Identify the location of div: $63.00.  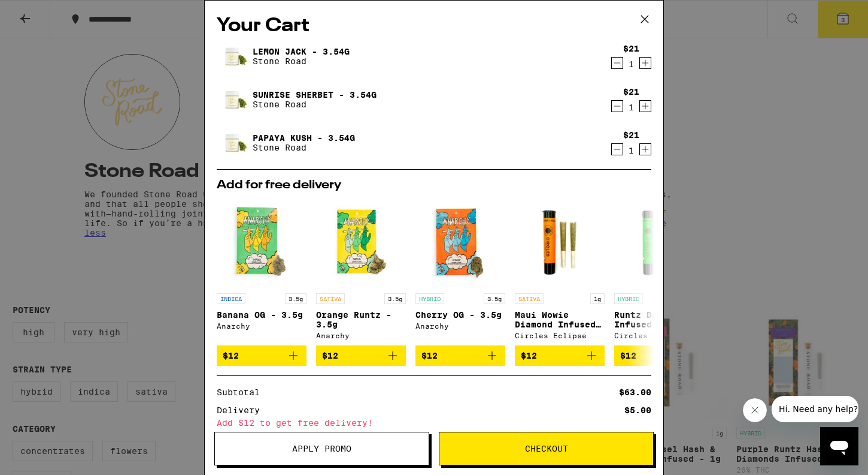
(635, 392).